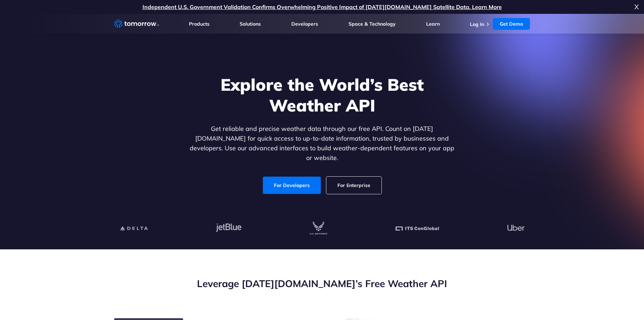 Image resolution: width=644 pixels, height=320 pixels. What do you see at coordinates (477, 25) in the screenshot?
I see `a: Log In` at bounding box center [477, 25].